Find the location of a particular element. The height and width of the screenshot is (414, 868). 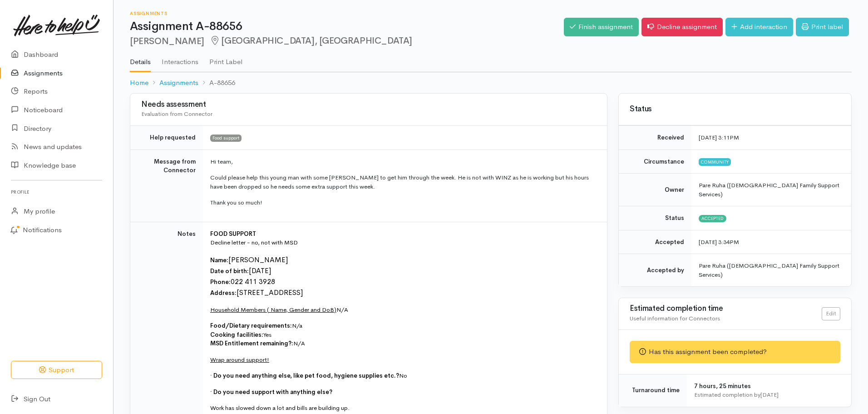

a: Assignments is located at coordinates (179, 83).